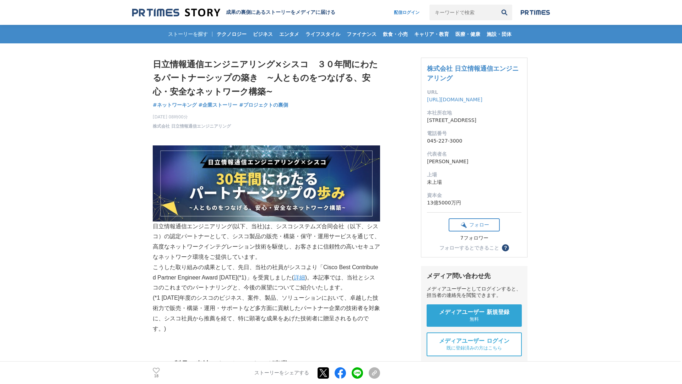  What do you see at coordinates (266, 364) in the screenshot?
I see `h2: シスコ製品と当社のネットワーキング事業` at bounding box center [266, 364].